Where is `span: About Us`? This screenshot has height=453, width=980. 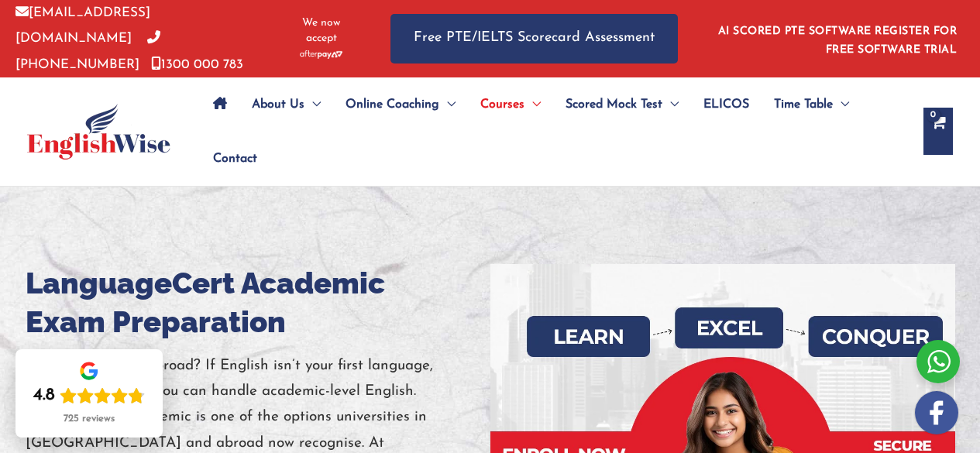 span: About Us is located at coordinates (278, 104).